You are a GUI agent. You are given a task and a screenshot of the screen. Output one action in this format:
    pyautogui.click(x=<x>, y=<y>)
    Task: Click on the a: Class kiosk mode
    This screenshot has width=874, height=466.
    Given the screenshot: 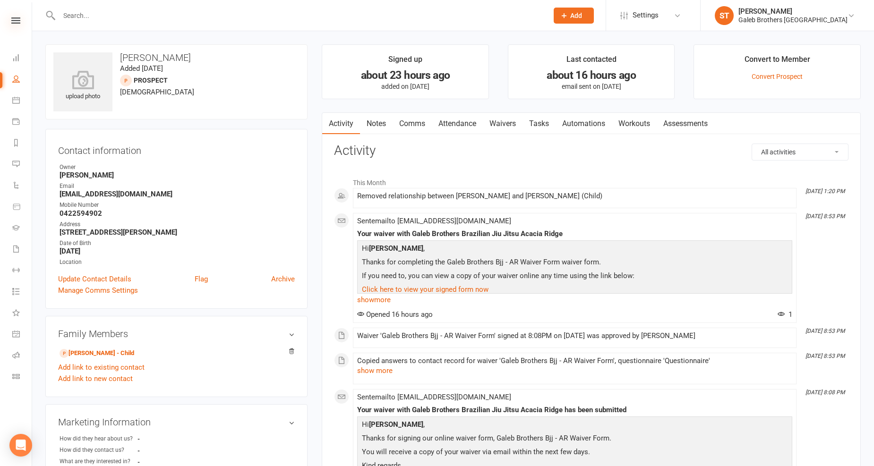 What is the action you would take?
    pyautogui.click(x=22, y=377)
    